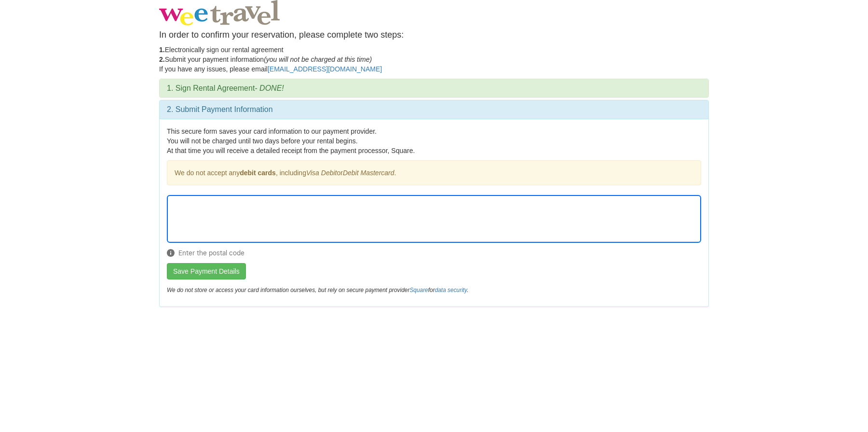 The image size is (868, 432). I want to click on p: This secure form saves your card information to our payment provider. You will not be charged unt..., so click(434, 141).